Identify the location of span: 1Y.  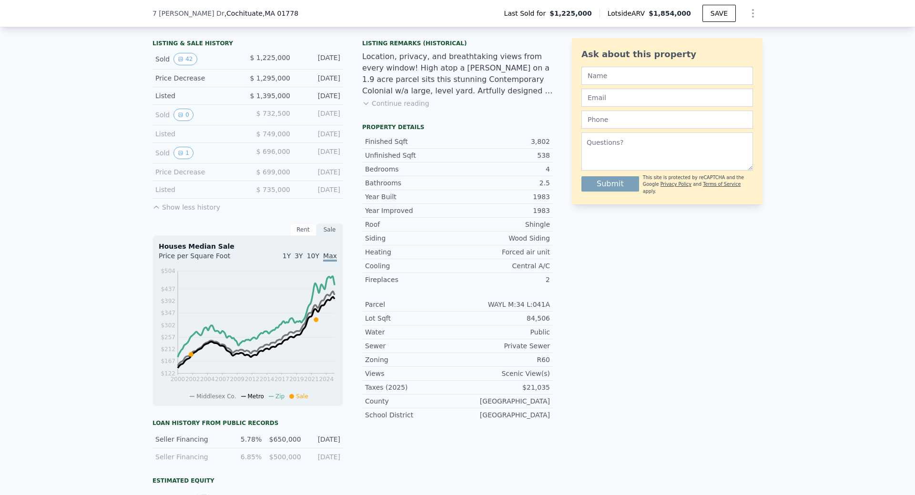
(286, 256).